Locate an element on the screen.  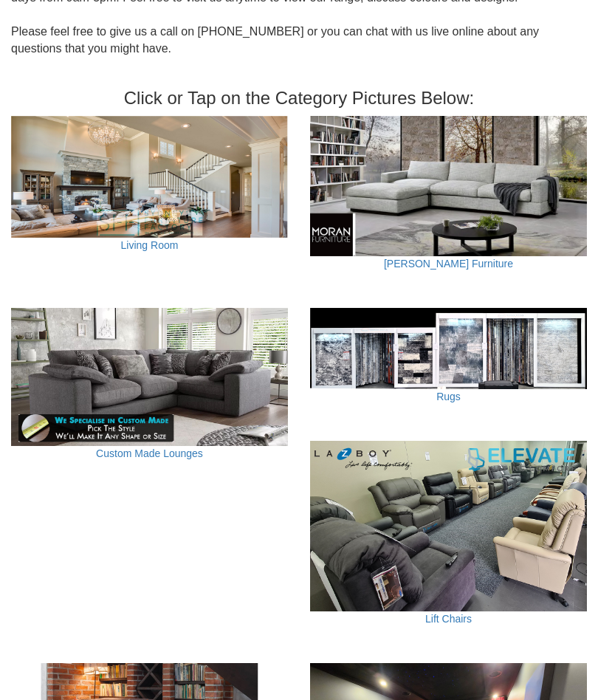
img: Rugs is located at coordinates (448, 348).